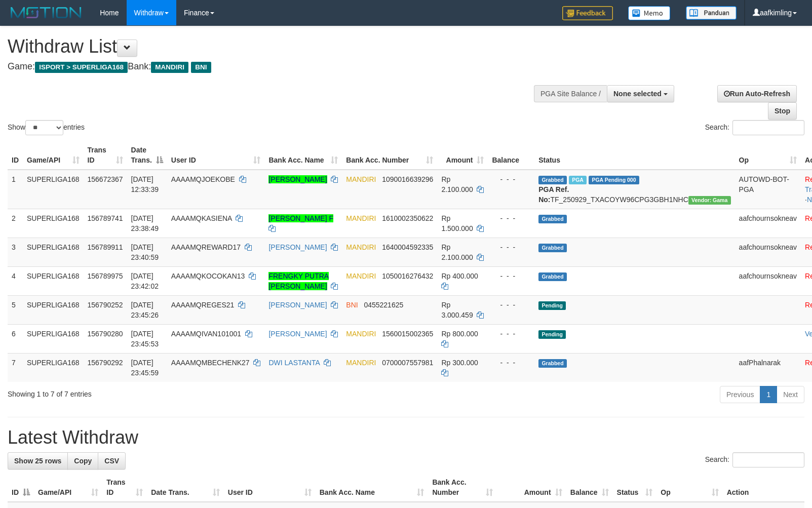 This screenshot has height=508, width=812. Describe the element at coordinates (459, 363) in the screenshot. I see `span: Rp 300.000` at that location.